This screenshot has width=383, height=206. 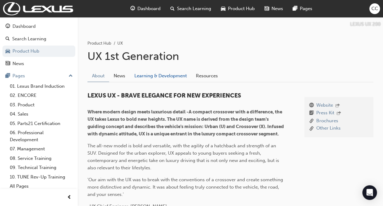 I want to click on div: Search Learning, so click(x=29, y=39).